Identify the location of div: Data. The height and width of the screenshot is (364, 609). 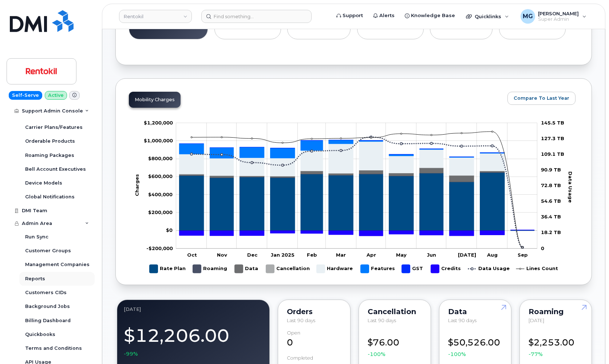
(475, 311).